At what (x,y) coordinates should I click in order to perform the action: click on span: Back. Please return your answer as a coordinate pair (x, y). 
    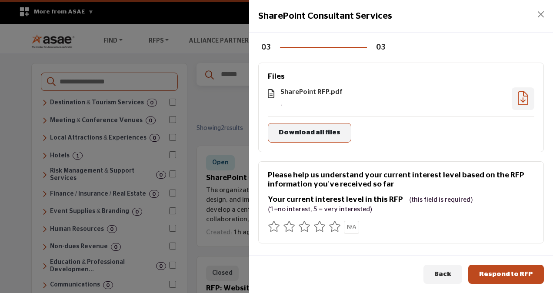
    Looking at the image, I should click on (443, 274).